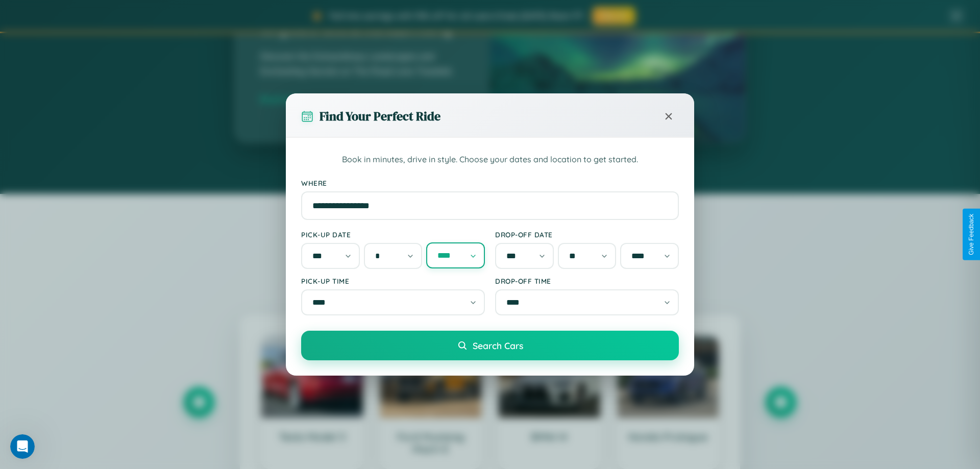 This screenshot has height=469, width=980. What do you see at coordinates (380, 116) in the screenshot?
I see `h3: Find Your Perfect Ride` at bounding box center [380, 116].